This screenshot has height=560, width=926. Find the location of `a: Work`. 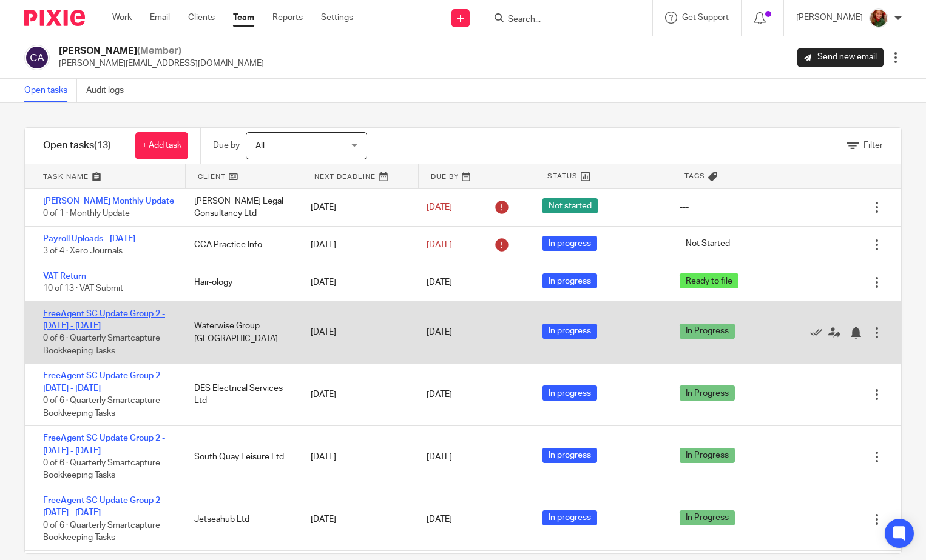

a: Work is located at coordinates (122, 18).